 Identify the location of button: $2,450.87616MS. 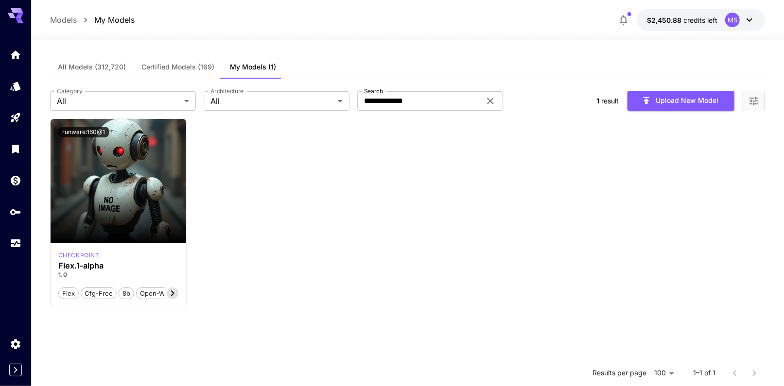
(701, 20).